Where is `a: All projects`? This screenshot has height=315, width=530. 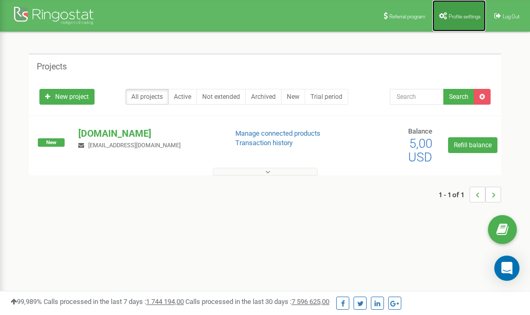
a: All projects is located at coordinates (147, 97).